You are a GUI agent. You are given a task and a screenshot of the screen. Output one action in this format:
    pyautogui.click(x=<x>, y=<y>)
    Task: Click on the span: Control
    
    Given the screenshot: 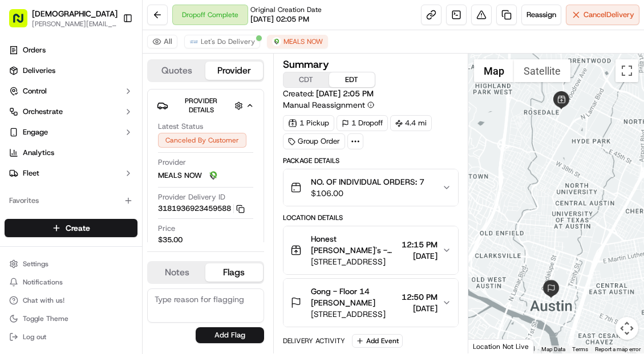 What is the action you would take?
    pyautogui.click(x=35, y=91)
    